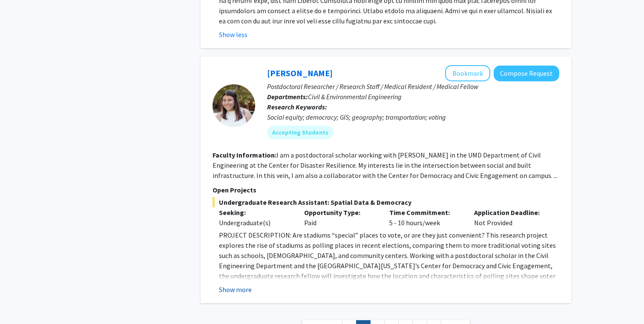 This screenshot has width=644, height=324. Describe the element at coordinates (355, 97) in the screenshot. I see `span: Civil & Environmental Engineering` at that location.